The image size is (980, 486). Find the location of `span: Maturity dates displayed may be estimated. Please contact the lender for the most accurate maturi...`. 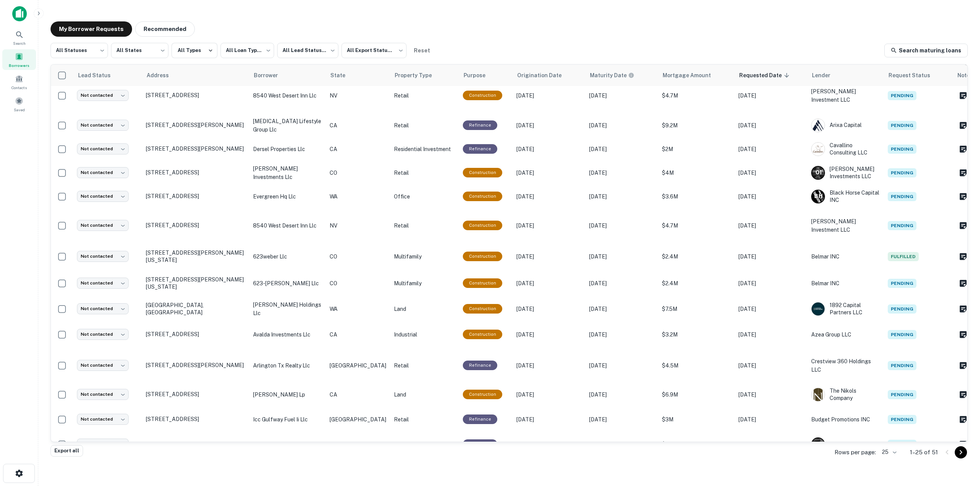

span: Maturity dates displayed may be estimated. Please contact the lender for the most accurate maturi... is located at coordinates (617, 75).